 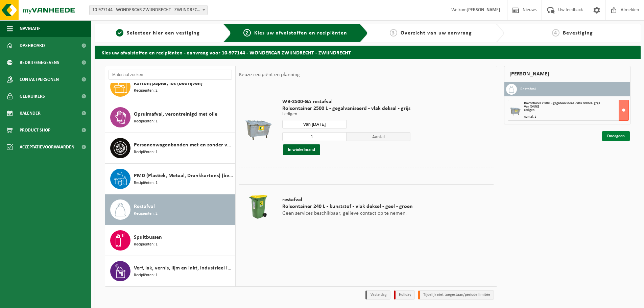 What do you see at coordinates (347, 200) in the screenshot?
I see `span: restafval` at bounding box center [347, 200].